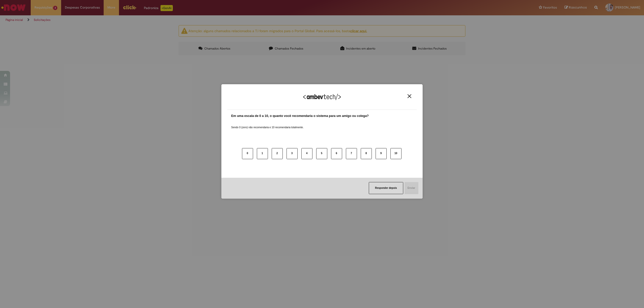 The image size is (644, 308). What do you see at coordinates (300, 116) in the screenshot?
I see `label: Em uma escala de 0 a 10, o quanto você recomendaria o sistema para um amigo ou colega?` at bounding box center [300, 116].